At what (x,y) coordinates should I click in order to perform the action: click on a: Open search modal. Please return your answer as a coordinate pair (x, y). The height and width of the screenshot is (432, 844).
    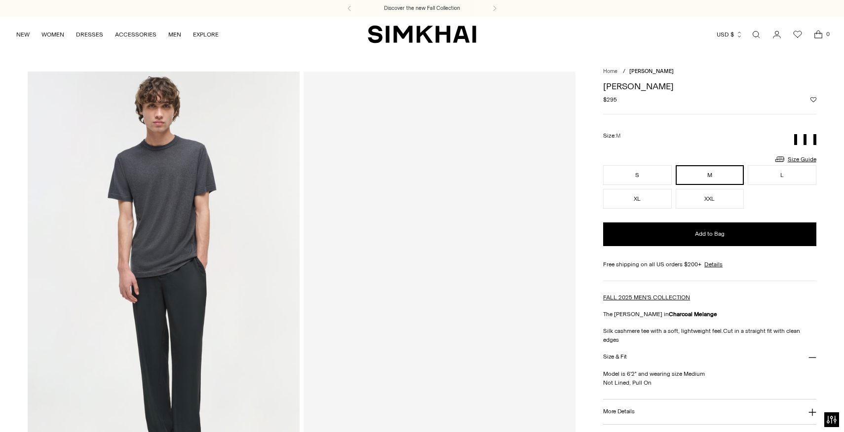
    Looking at the image, I should click on (756, 35).